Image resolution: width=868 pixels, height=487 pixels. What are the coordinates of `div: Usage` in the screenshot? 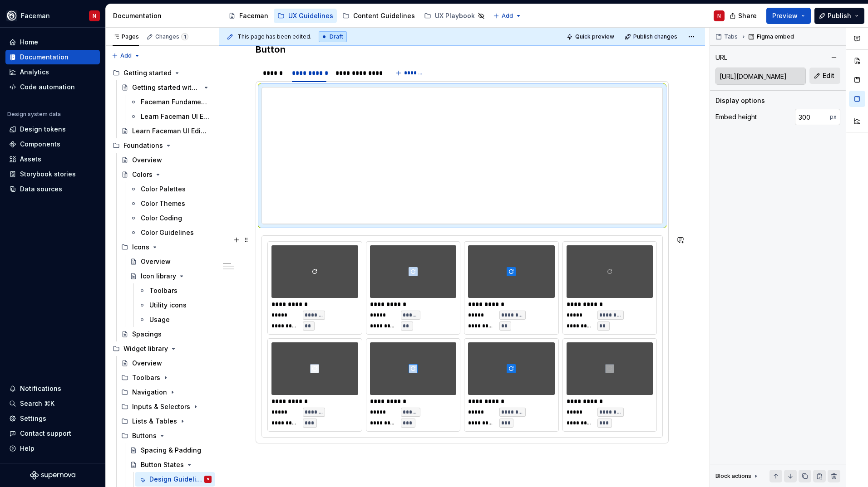 It's located at (160, 320).